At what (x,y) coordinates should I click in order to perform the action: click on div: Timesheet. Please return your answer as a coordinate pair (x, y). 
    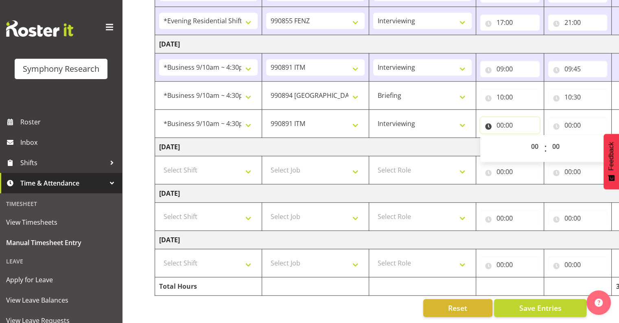
    Looking at the image, I should click on (61, 203).